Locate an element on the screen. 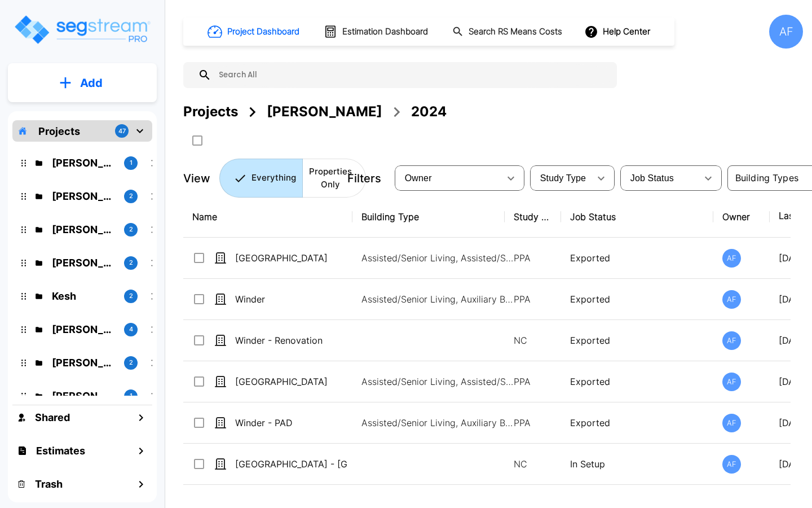  p: Jay Hershowitz is located at coordinates (83, 196).